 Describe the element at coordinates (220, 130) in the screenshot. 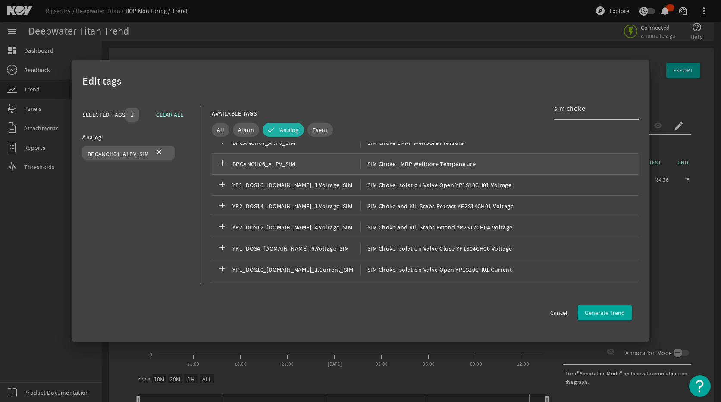

I see `span: All` at that location.